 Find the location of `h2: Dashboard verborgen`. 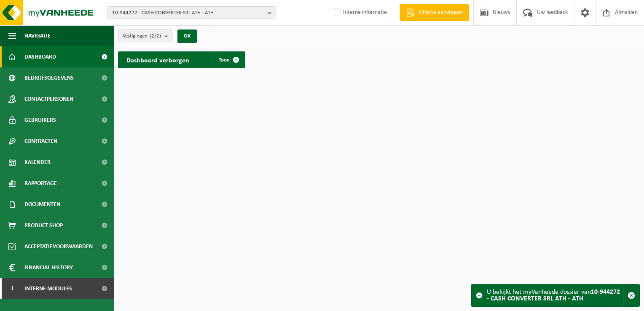

h2: Dashboard verborgen is located at coordinates (157, 60).